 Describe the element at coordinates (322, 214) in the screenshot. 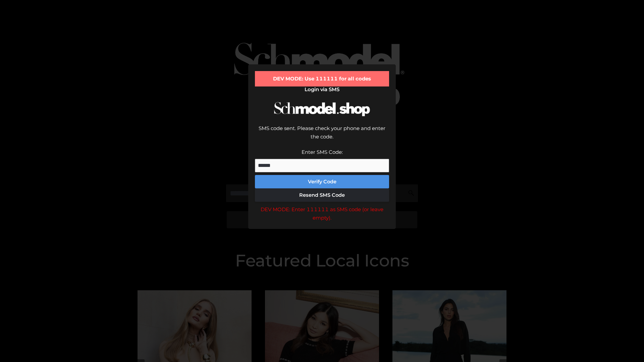

I see `div: DEV MODE: Enter 111111 as SMS code (or leave empty).` at that location.